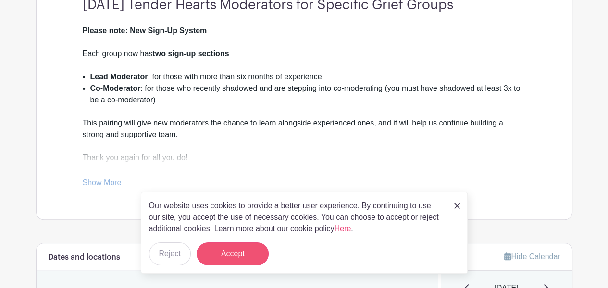 The width and height of the screenshot is (608, 288). I want to click on li: : for those with more than six months of experience, so click(308, 77).